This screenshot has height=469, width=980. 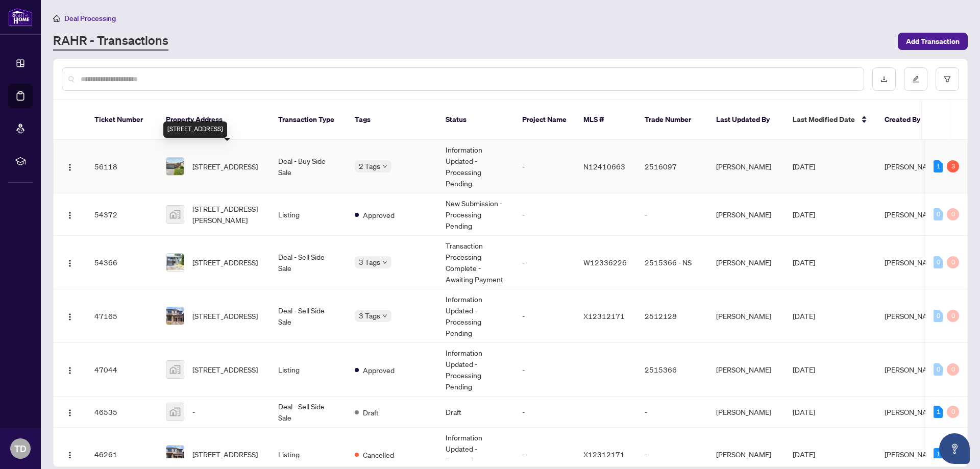 What do you see at coordinates (673, 316) in the screenshot?
I see `td: 2512128` at bounding box center [673, 316].